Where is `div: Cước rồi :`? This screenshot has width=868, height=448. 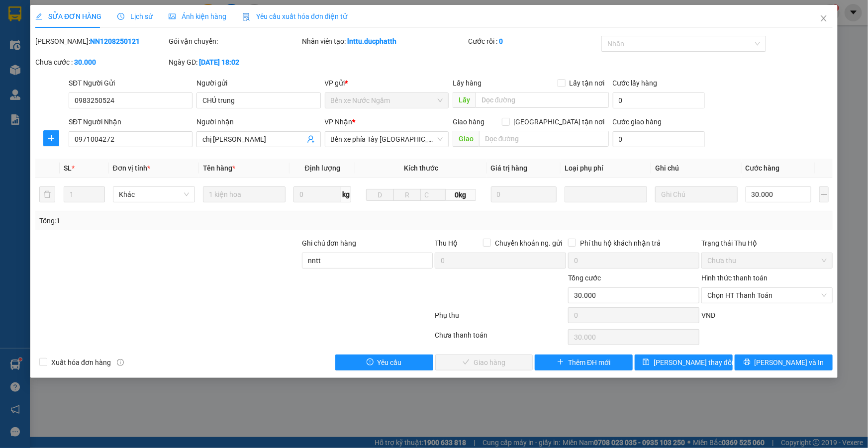
div: Cước rồi : is located at coordinates (533, 41).